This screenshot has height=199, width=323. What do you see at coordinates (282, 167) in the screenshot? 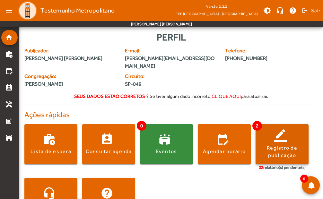
I see `div: relatório(s) pendente(s)` at bounding box center [282, 167].